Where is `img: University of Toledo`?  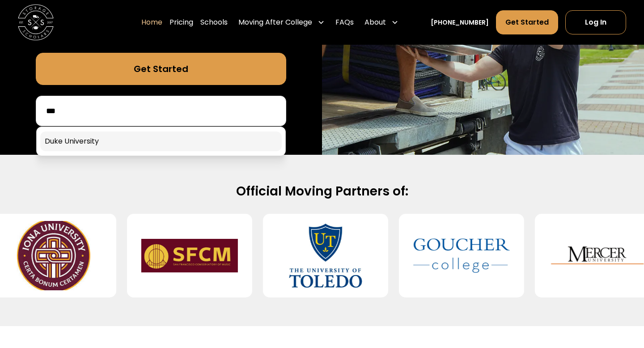 img: University of Toledo is located at coordinates (326, 255).